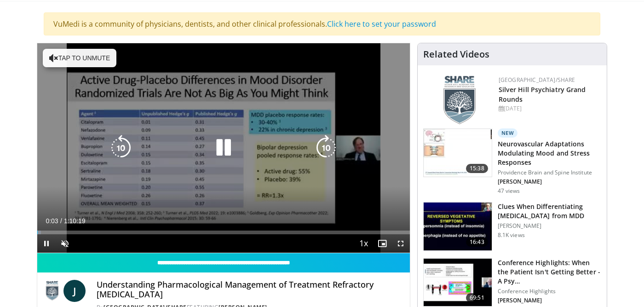 The image size is (644, 307). I want to click on span: 15:38, so click(477, 168).